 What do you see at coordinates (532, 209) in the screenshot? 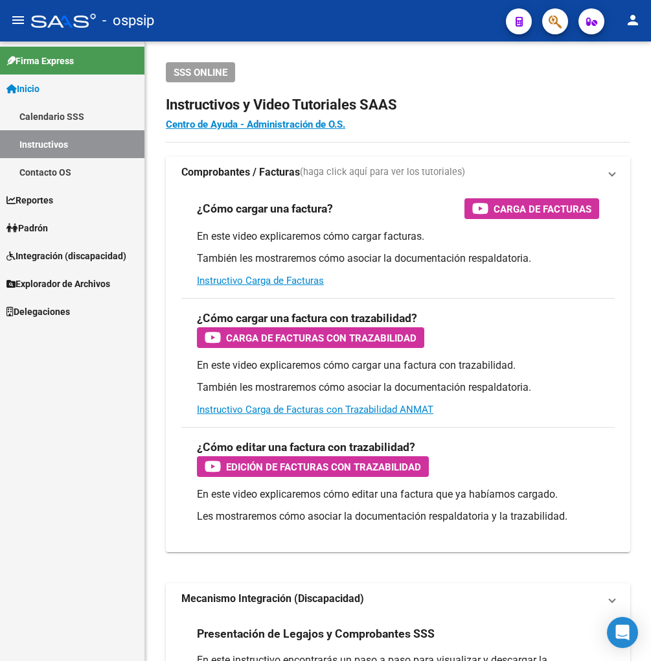
I see `button: Carga de Facturas` at bounding box center [532, 209].